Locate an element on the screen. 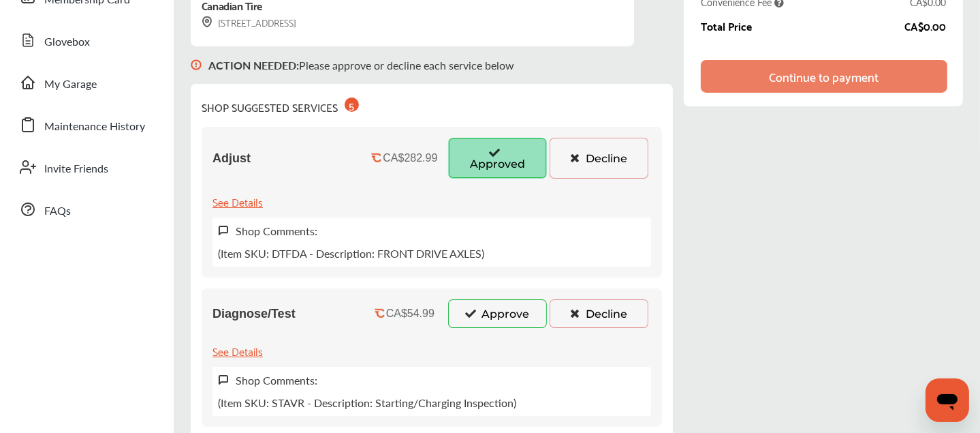 Image resolution: width=980 pixels, height=433 pixels. a: FAQs is located at coordinates (86, 209).